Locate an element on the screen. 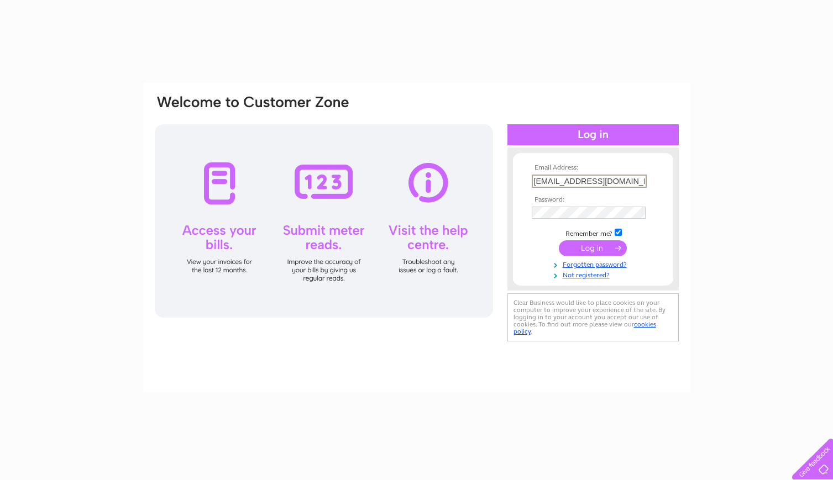 The image size is (833, 480). td: Remember me? is located at coordinates (593, 233).